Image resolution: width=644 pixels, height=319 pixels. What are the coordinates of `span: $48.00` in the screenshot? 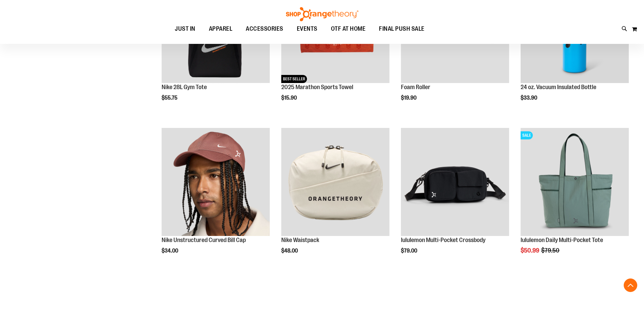 It's located at (290, 251).